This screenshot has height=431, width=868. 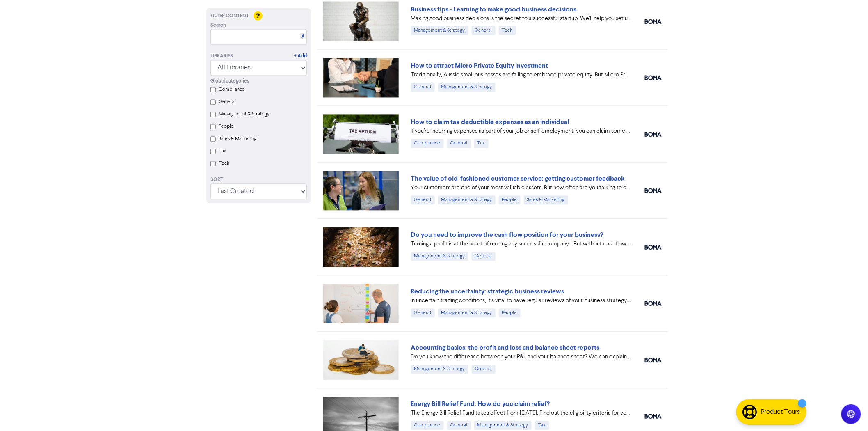 What do you see at coordinates (300, 56) in the screenshot?
I see `a: + Add` at bounding box center [300, 56].